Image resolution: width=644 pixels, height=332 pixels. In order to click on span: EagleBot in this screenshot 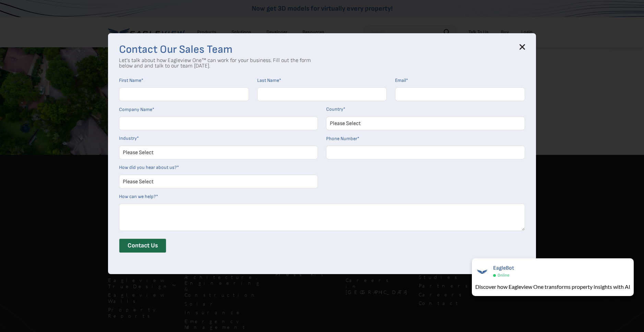, I will do `click(503, 268)`.